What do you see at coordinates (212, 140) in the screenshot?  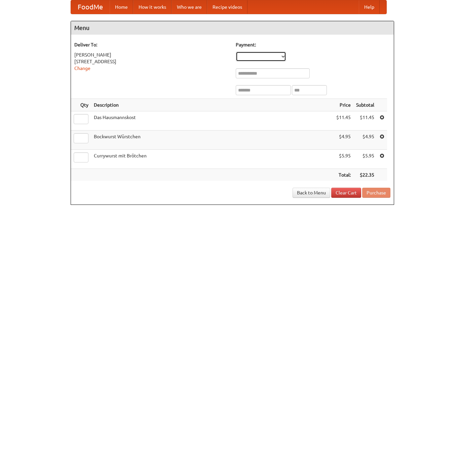 I see `td: Bockwurst Würstchen` at bounding box center [212, 140].